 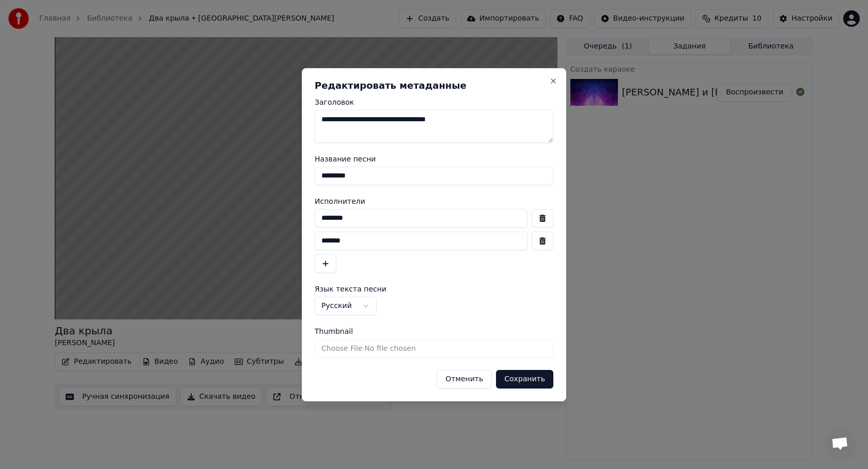 I want to click on label: Название песни, so click(x=434, y=159).